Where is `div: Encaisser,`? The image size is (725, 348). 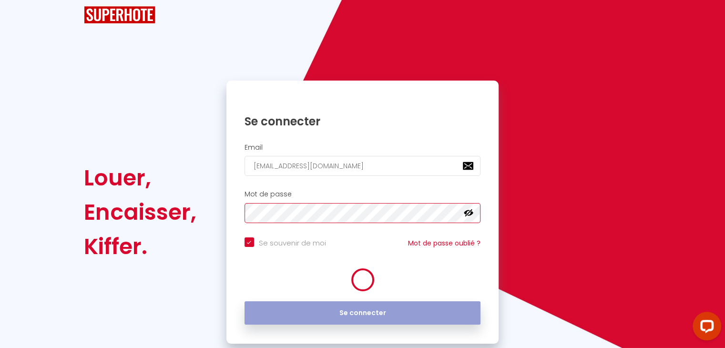 div: Encaisser, is located at coordinates (140, 212).